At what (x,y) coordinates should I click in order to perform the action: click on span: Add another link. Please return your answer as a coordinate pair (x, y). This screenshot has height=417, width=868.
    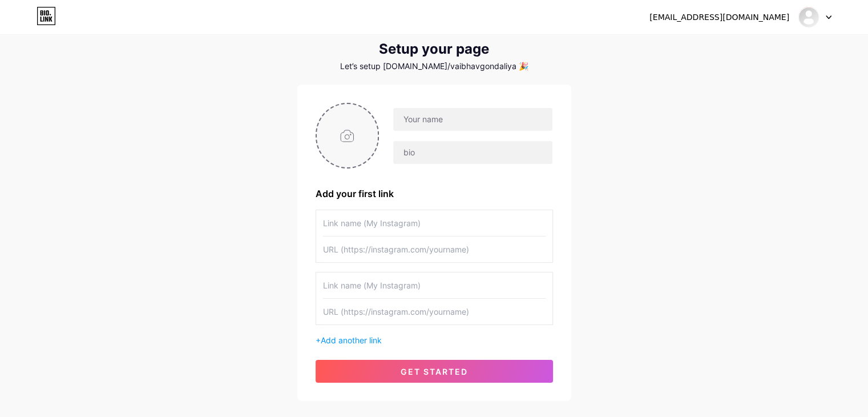
    Looking at the image, I should click on (351, 340).